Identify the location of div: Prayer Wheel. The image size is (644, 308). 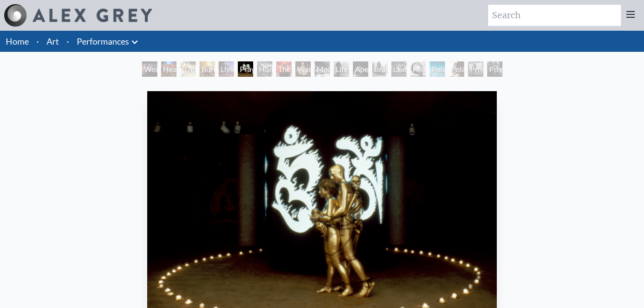
(245, 69).